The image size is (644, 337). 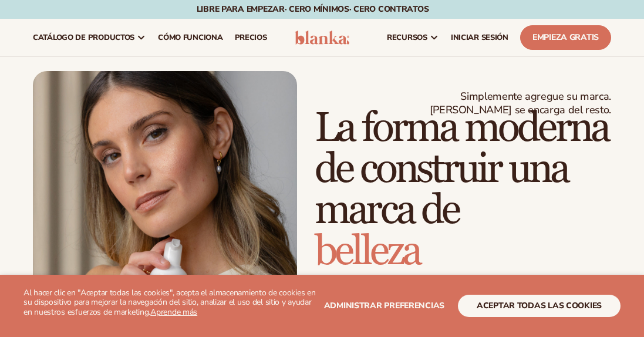 What do you see at coordinates (89, 37) in the screenshot?
I see `a: Catálogo de productos` at bounding box center [89, 37].